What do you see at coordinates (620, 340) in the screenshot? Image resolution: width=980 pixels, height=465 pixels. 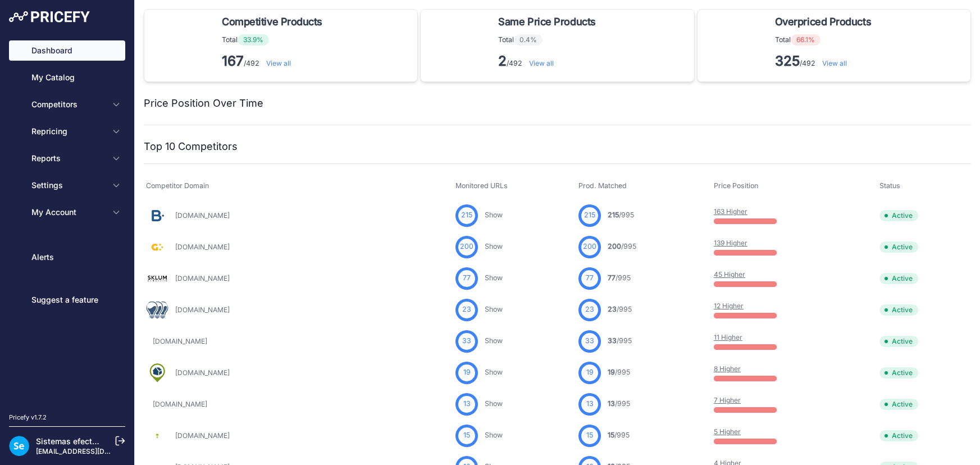 I see `a: 33/995` at bounding box center [620, 340].